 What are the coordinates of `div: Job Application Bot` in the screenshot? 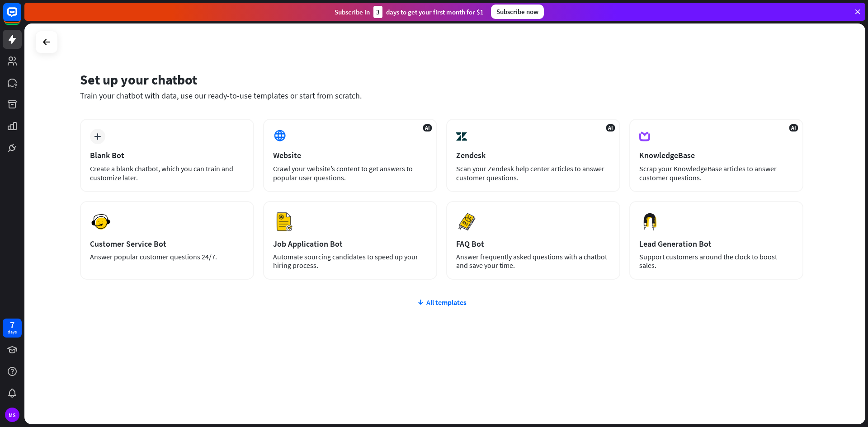 It's located at (350, 244).